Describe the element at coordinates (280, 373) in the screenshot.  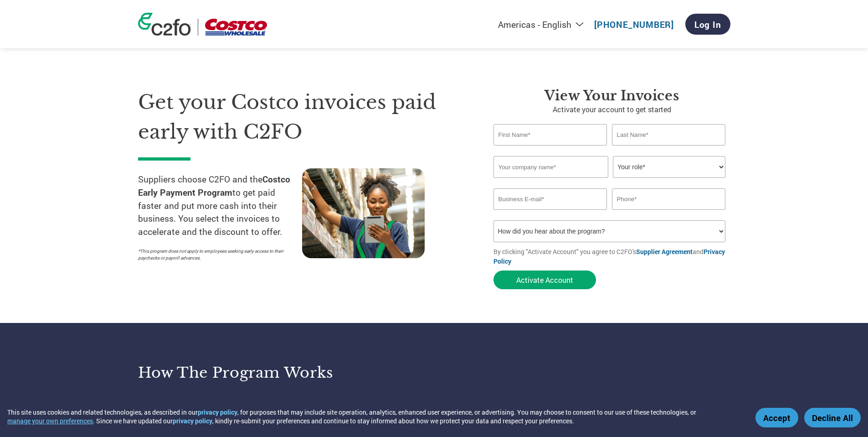
I see `h3: How the program works` at that location.